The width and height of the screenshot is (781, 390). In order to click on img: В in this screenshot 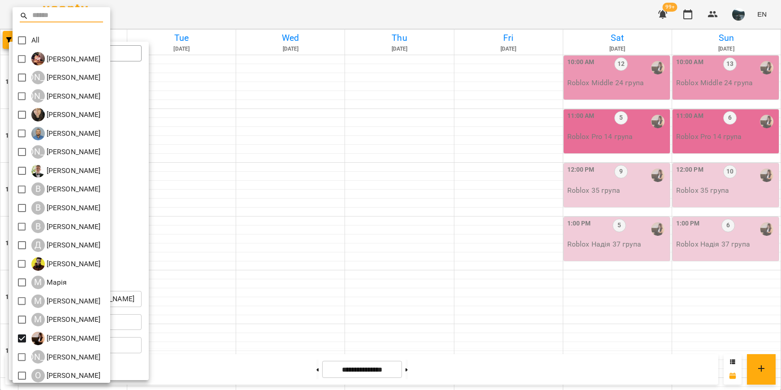, I will do `click(38, 171)`.